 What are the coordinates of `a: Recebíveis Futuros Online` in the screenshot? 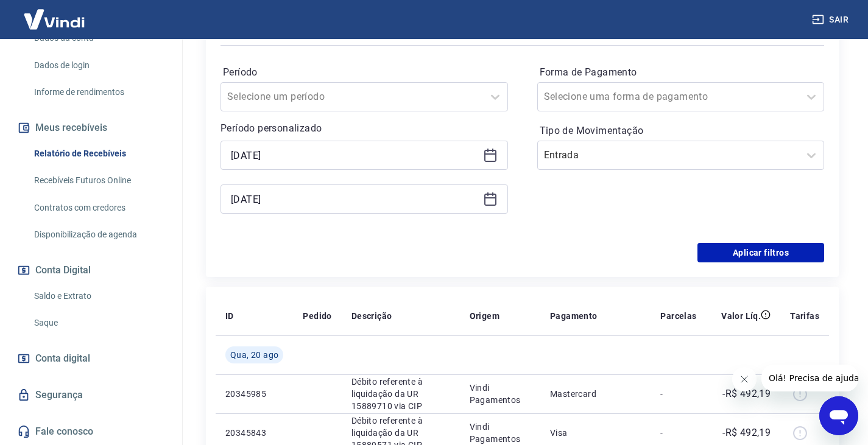 It's located at (98, 181).